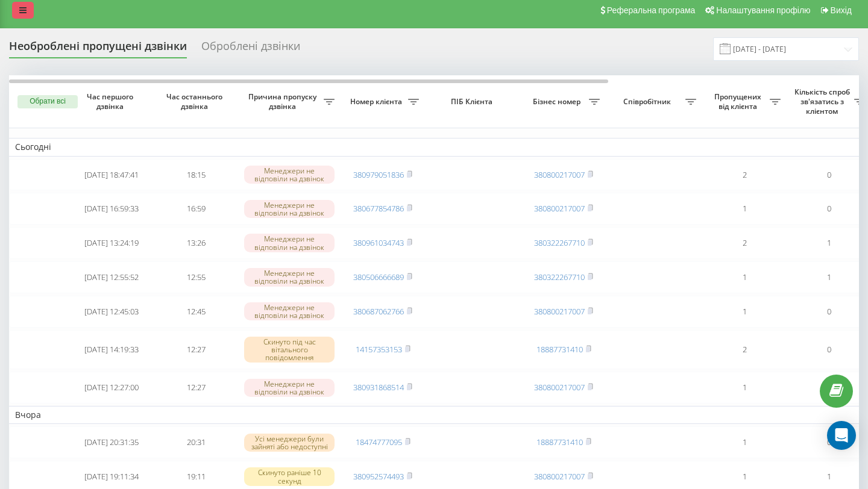 This screenshot has width=868, height=489. Describe the element at coordinates (196, 312) in the screenshot. I see `td: 12:45` at that location.